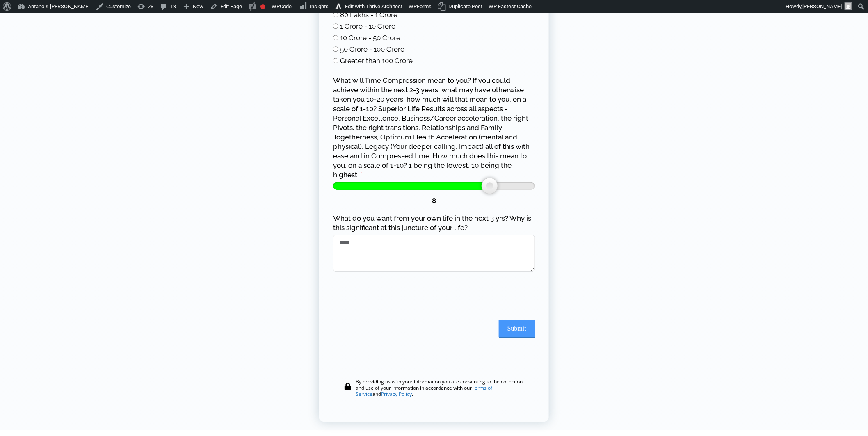 Image resolution: width=868 pixels, height=436 pixels. Describe the element at coordinates (517, 329) in the screenshot. I see `button: Submit` at that location.